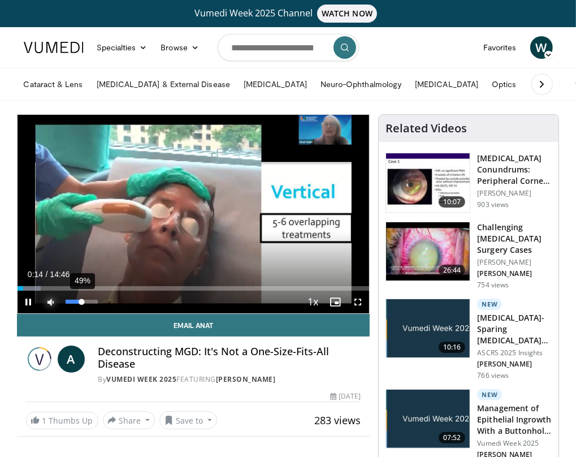  I want to click on span: 0:14, so click(35, 274).